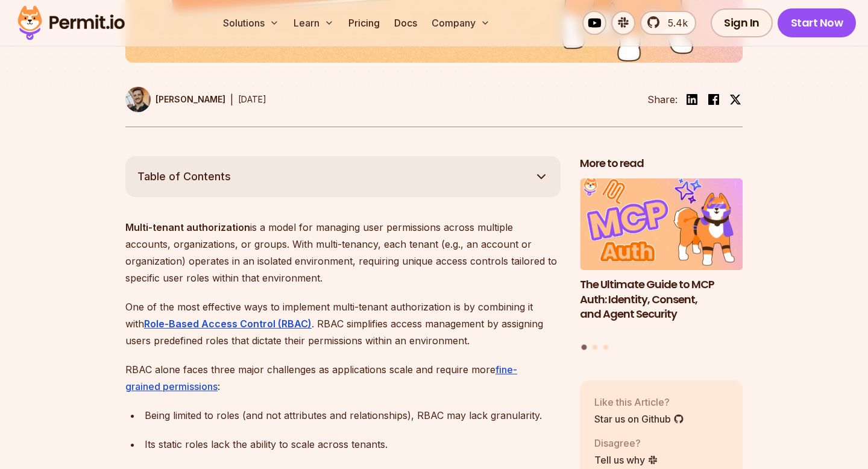  What do you see at coordinates (228, 324) in the screenshot?
I see `a: Role-Based Access Control (RBAC)` at bounding box center [228, 324].